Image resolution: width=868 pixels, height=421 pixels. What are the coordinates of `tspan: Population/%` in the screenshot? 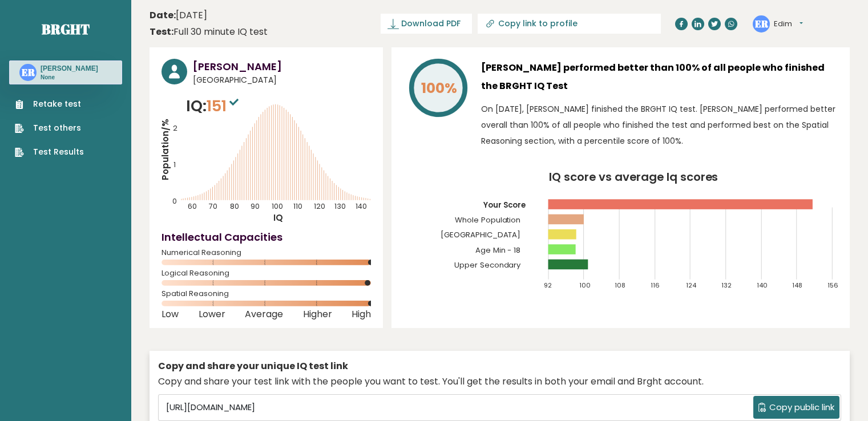 It's located at (165, 150).